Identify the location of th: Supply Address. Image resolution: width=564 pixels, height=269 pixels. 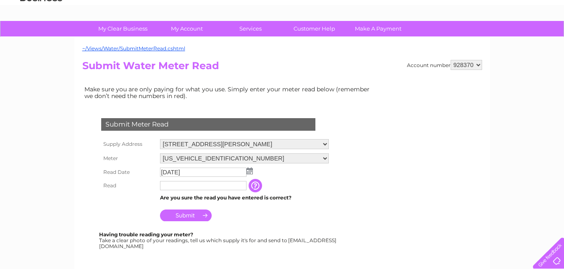
(128, 144).